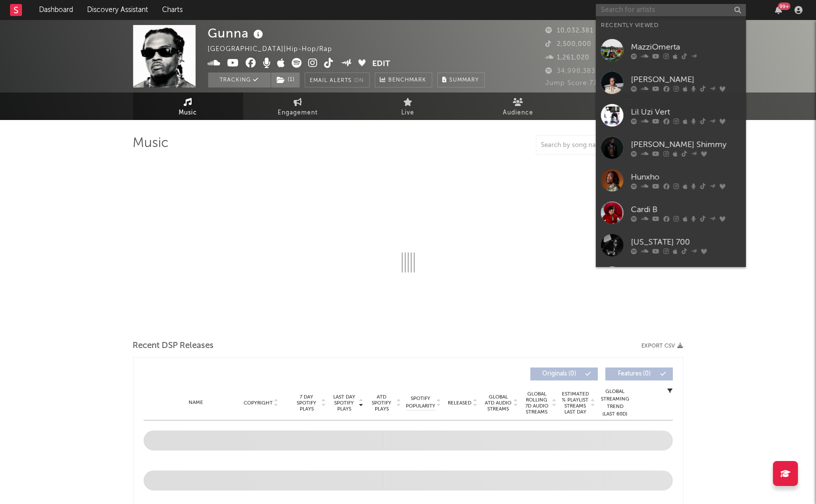 Image resolution: width=816 pixels, height=504 pixels. Describe the element at coordinates (671, 50) in the screenshot. I see `a: MazziOmerta` at that location.